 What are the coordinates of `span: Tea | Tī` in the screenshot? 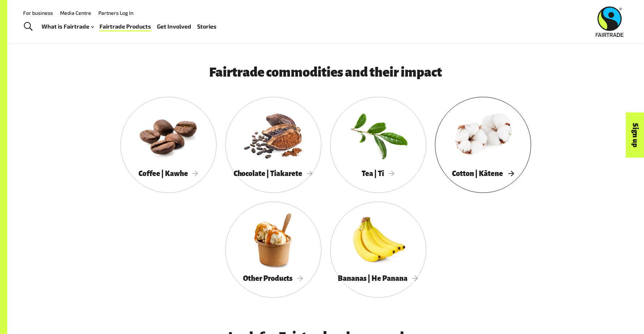 It's located at (378, 173).